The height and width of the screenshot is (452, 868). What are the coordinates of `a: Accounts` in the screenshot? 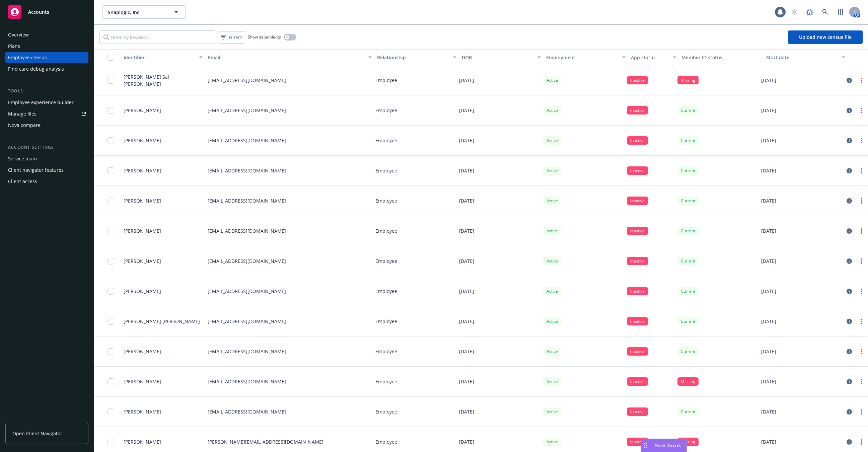 It's located at (47, 12).